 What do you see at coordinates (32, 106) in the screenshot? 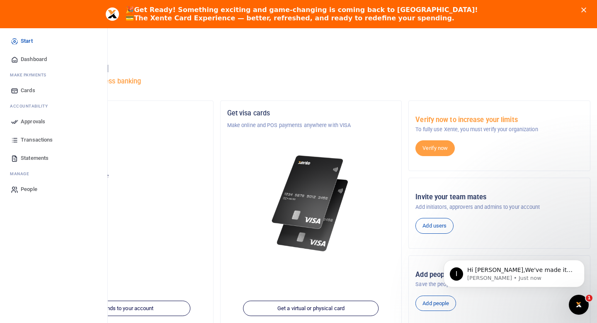
I see `span: countability` at bounding box center [32, 106].